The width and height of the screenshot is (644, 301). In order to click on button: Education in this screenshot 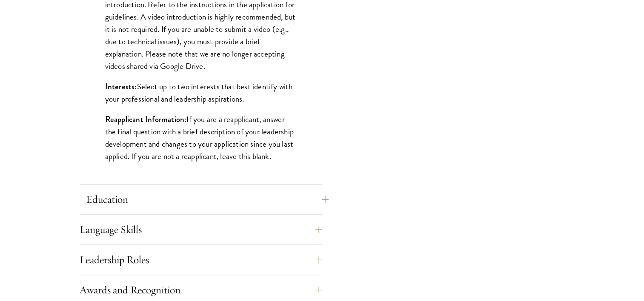, I will do `click(207, 199)`.